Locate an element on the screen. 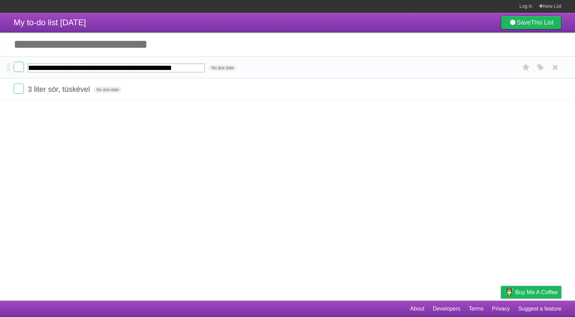  a: Buy me a coffee is located at coordinates (531, 292).